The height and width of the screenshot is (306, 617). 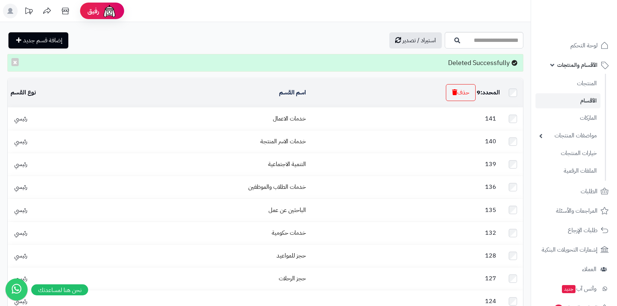 I want to click on span: إشعارات التحويلات البنكية, so click(x=570, y=250).